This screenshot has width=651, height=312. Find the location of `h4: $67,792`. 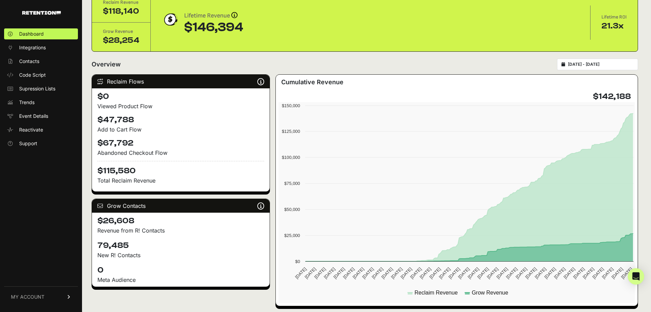

h4: $67,792 is located at coordinates (181, 143).